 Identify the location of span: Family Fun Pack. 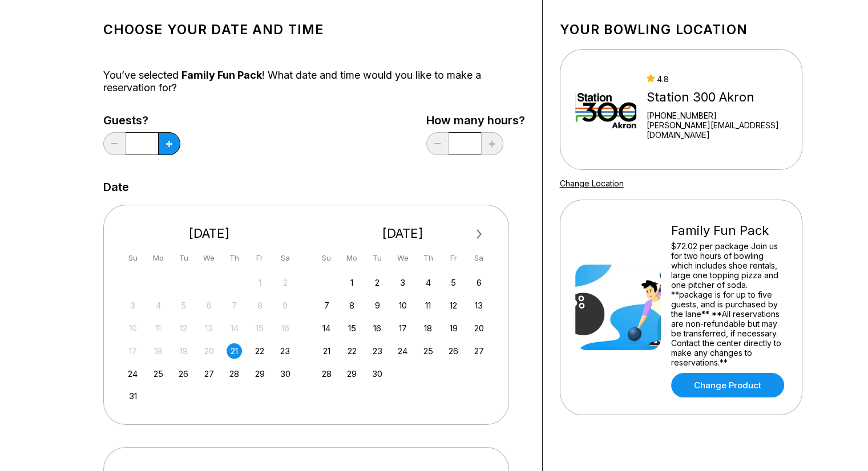
(221, 74).